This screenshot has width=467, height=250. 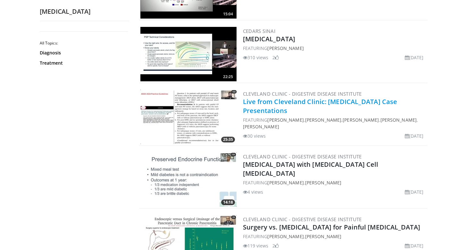 I want to click on a: Treatment, so click(x=83, y=63).